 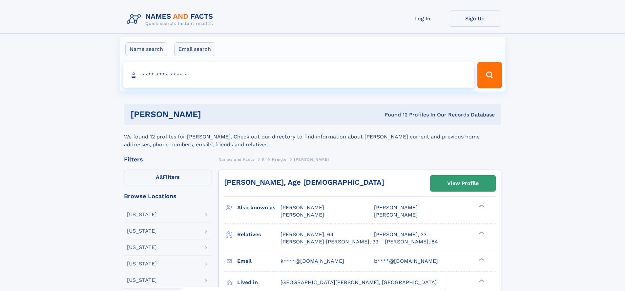 What do you see at coordinates (259, 283) in the screenshot?
I see `h3: Lived in` at bounding box center [259, 283].